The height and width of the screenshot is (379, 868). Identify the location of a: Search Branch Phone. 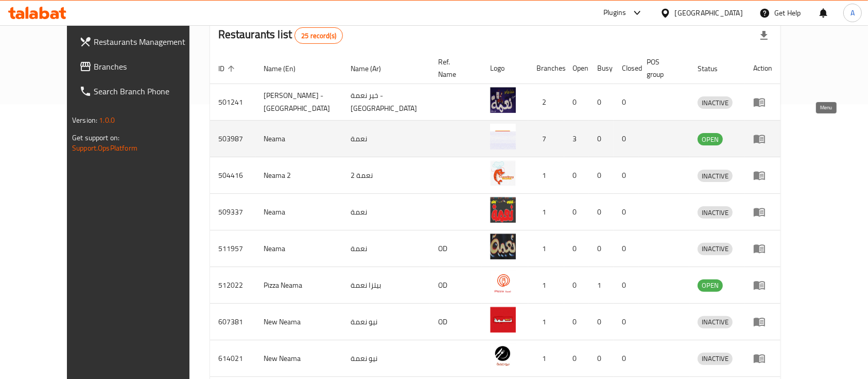
(141, 92).